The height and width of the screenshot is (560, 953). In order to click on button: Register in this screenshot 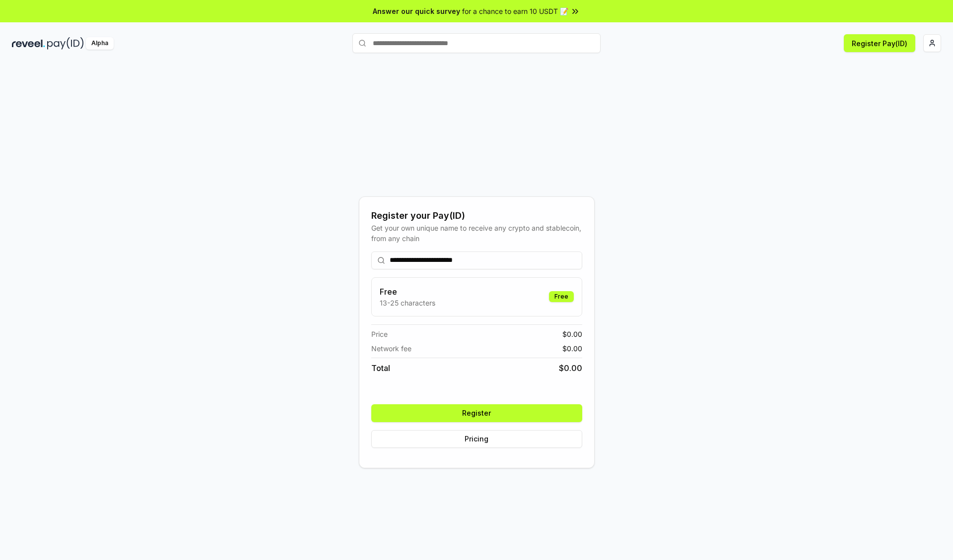, I will do `click(476, 413)`.